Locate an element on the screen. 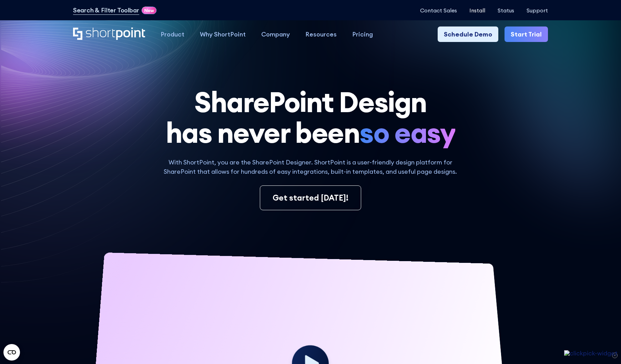  a: Status is located at coordinates (506, 10).